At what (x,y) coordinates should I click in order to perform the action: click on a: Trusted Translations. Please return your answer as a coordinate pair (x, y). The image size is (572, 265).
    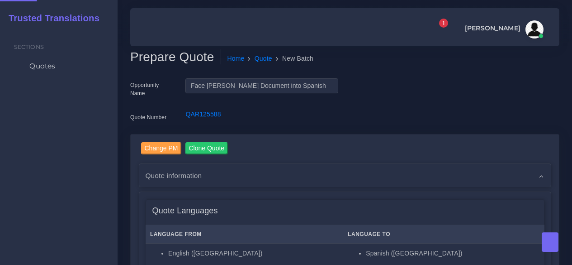
    Looking at the image, I should click on (51, 18).